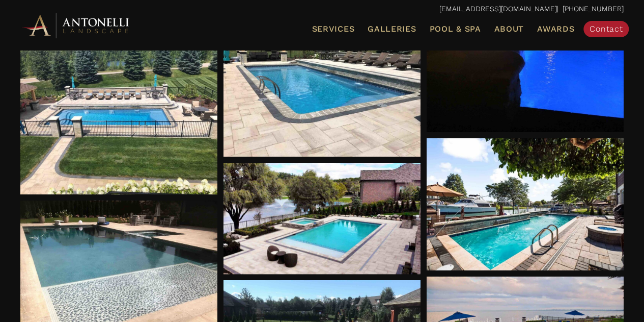 The image size is (644, 322). I want to click on a: Pool & Spa, so click(455, 30).